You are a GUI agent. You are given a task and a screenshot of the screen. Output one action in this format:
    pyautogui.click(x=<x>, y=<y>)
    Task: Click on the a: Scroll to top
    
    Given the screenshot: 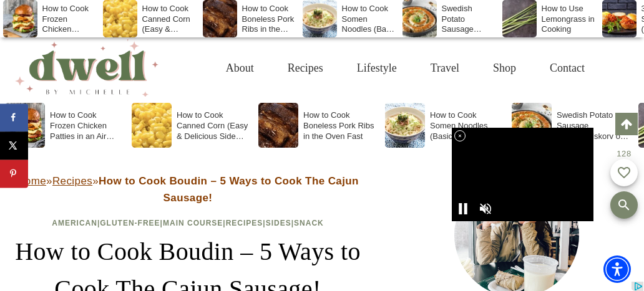 What is the action you would take?
    pyautogui.click(x=627, y=124)
    